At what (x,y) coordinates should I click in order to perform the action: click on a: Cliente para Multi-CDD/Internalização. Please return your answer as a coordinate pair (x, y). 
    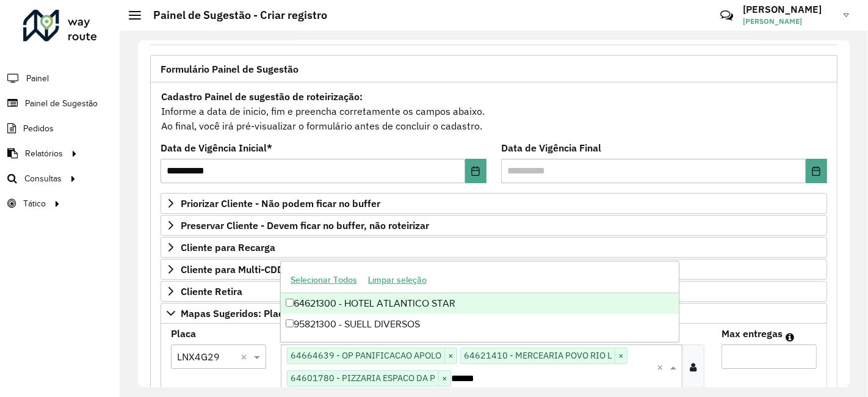
    Looking at the image, I should click on (494, 269).